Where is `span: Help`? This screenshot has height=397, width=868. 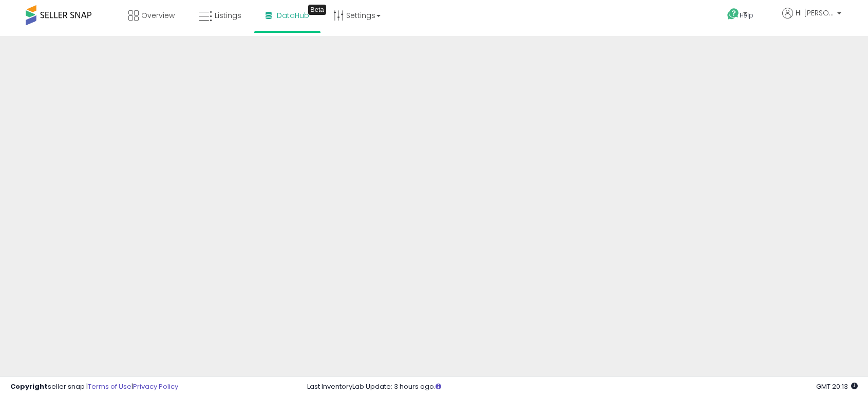 span: Help is located at coordinates (746, 15).